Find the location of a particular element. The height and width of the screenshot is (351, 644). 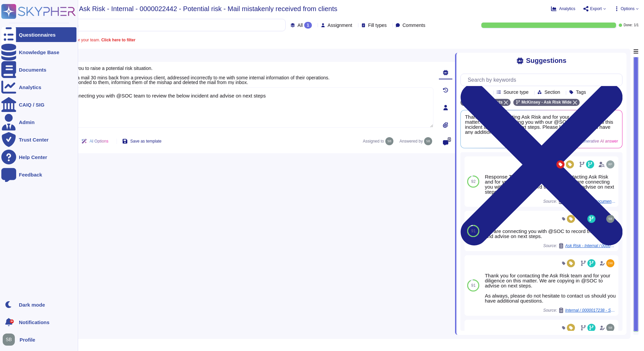

span: Comments is located at coordinates (414, 25).